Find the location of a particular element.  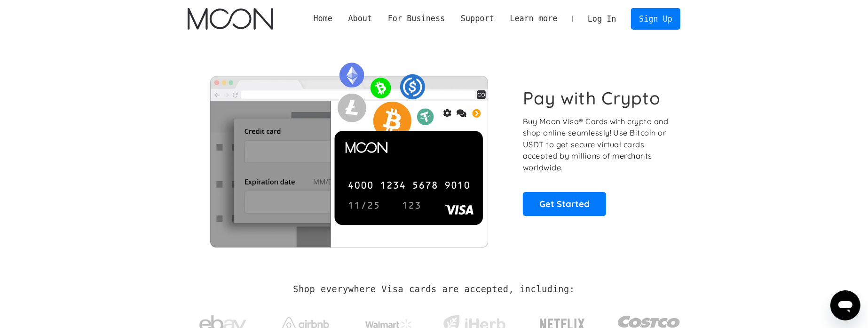

div: Support is located at coordinates (477, 18).